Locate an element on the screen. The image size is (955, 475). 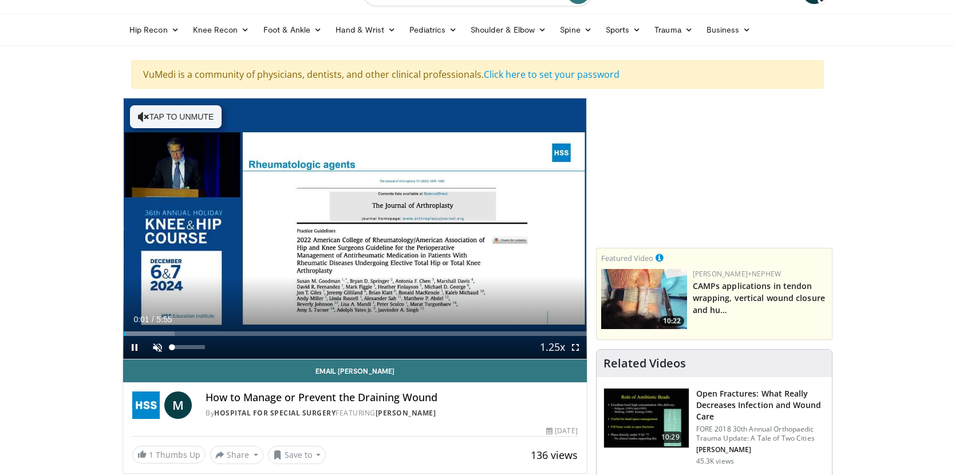
a: Hip Recon is located at coordinates (154, 30).